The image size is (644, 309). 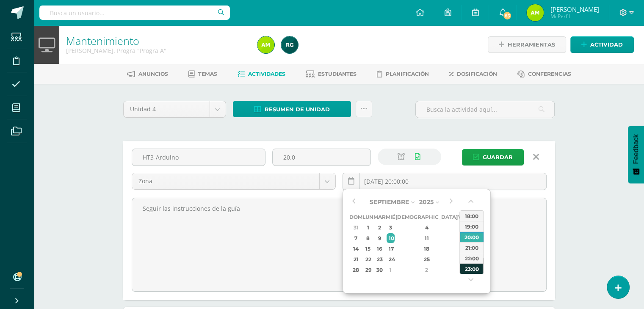 I want to click on span: Conferencias, so click(x=549, y=73).